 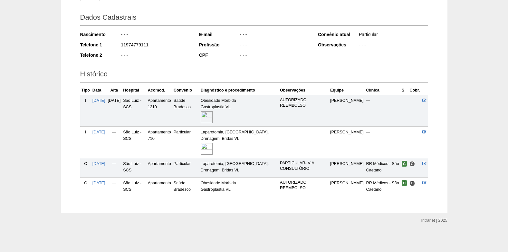 What do you see at coordinates (186, 90) in the screenshot?
I see `th: Convênio` at bounding box center [186, 90].